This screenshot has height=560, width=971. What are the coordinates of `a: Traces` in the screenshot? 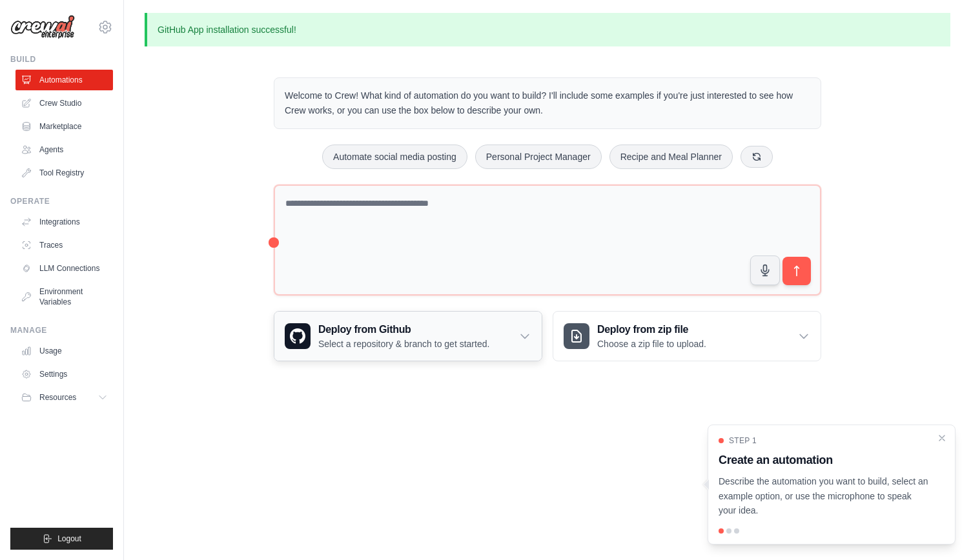 It's located at (64, 245).